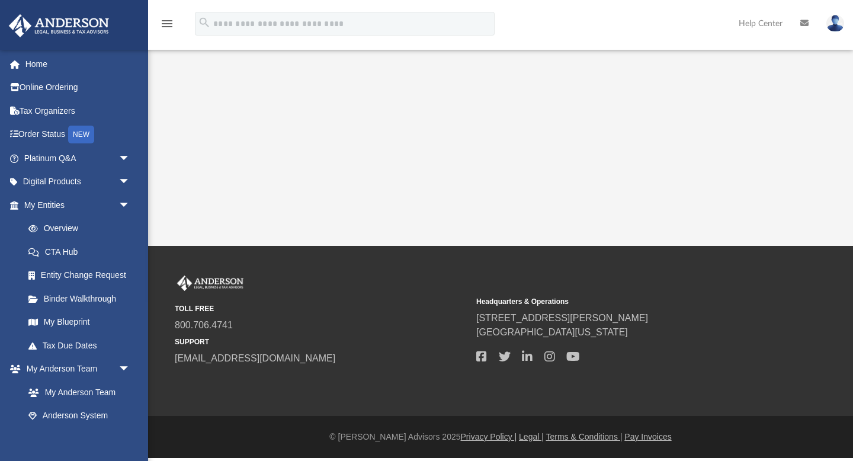  What do you see at coordinates (82, 275) in the screenshot?
I see `a: Entity Change Request` at bounding box center [82, 275].